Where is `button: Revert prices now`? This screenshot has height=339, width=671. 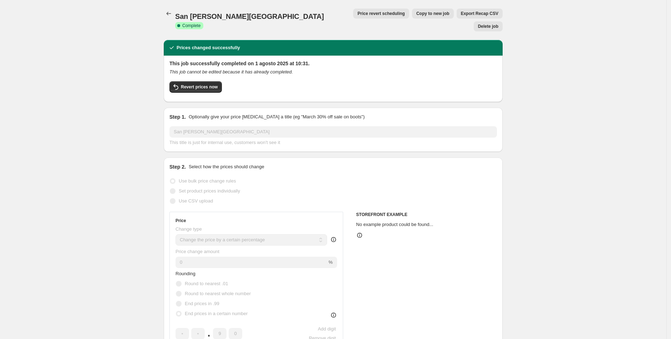 button: Revert prices now is located at coordinates (196, 87).